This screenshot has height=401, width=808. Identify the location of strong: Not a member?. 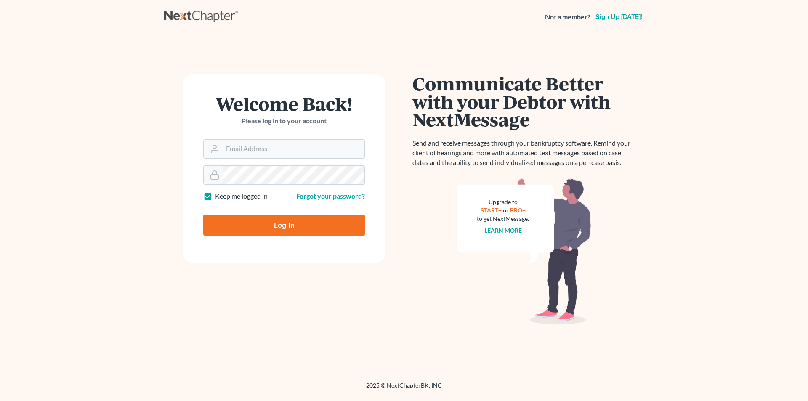
(567, 17).